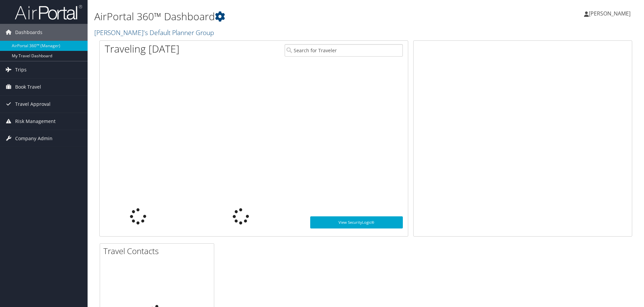 Image resolution: width=644 pixels, height=307 pixels. Describe the element at coordinates (275, 17) in the screenshot. I see `h1: AirPortal 360™ Dashboard` at that location.